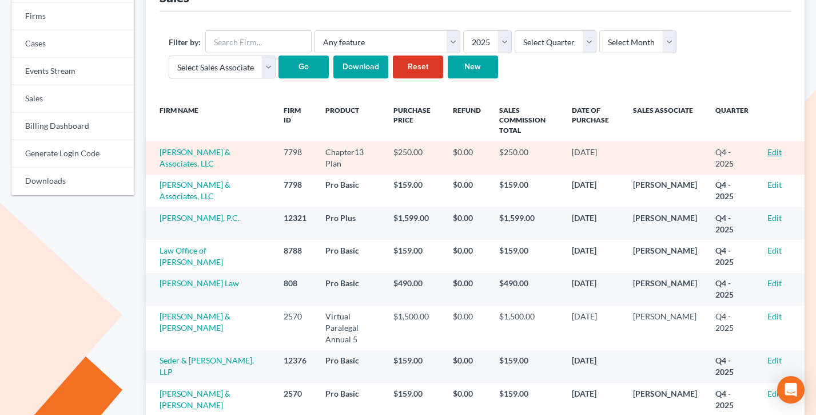 This screenshot has width=816, height=415. I want to click on th: Product, so click(350, 120).